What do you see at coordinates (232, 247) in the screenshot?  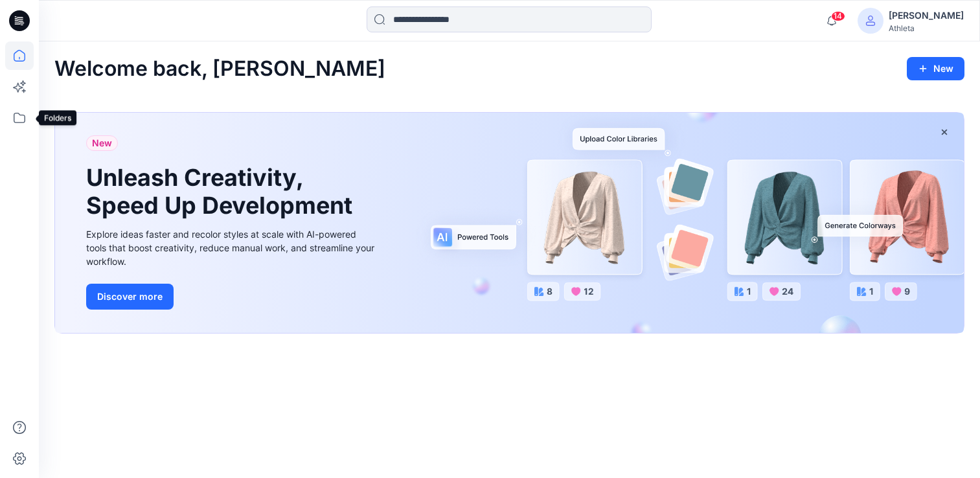 I see `div: Explore ideas faster and recolor styles at scale with AI-powered tools that boost creativity, red...` at bounding box center [232, 247].